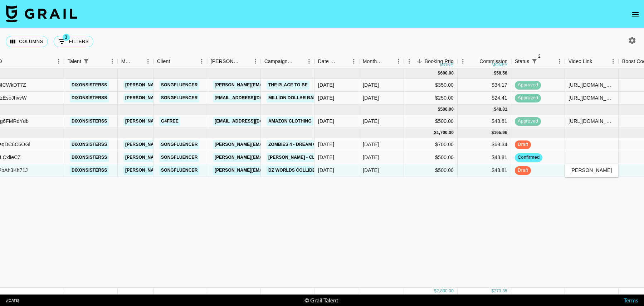 The image size is (644, 306). I want to click on div: $34.17, so click(484, 85).